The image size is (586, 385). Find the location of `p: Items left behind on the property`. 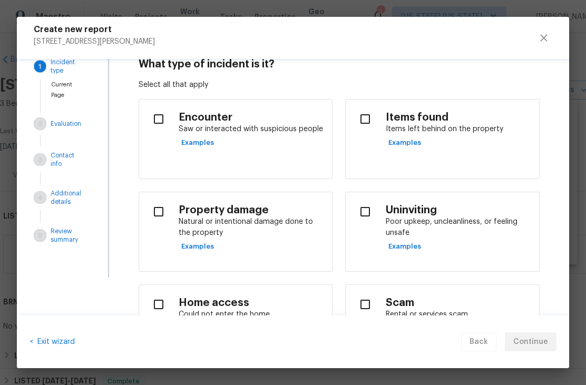

p: Items left behind on the property is located at coordinates (458, 129).